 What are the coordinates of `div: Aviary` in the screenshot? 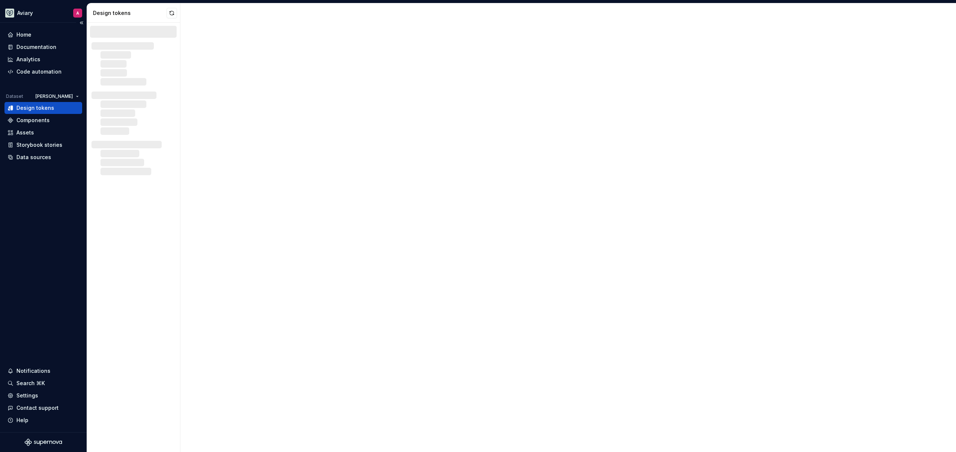 It's located at (25, 13).